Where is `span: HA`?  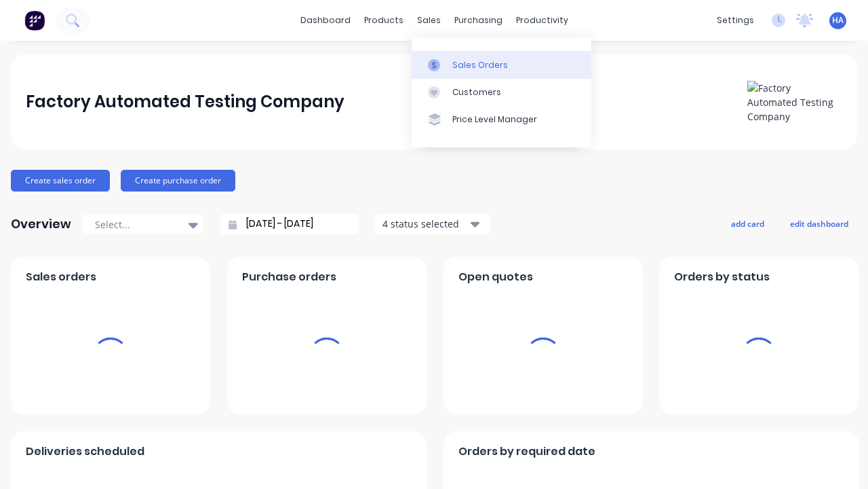
span: HA is located at coordinates (838, 21).